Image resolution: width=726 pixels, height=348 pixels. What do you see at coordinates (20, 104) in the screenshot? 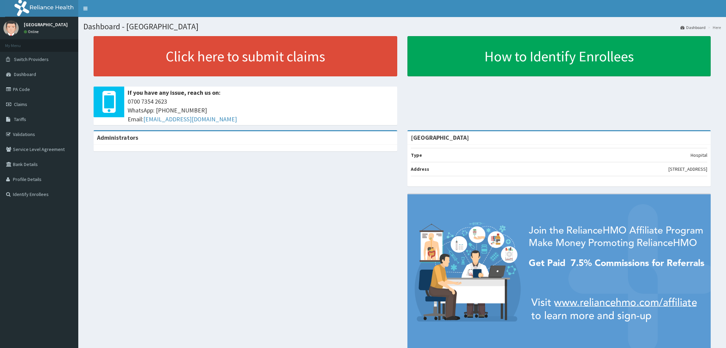
I see `span: Claims` at bounding box center [20, 104].